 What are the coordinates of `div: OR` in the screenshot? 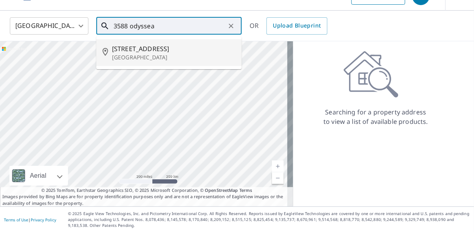 It's located at (288, 26).